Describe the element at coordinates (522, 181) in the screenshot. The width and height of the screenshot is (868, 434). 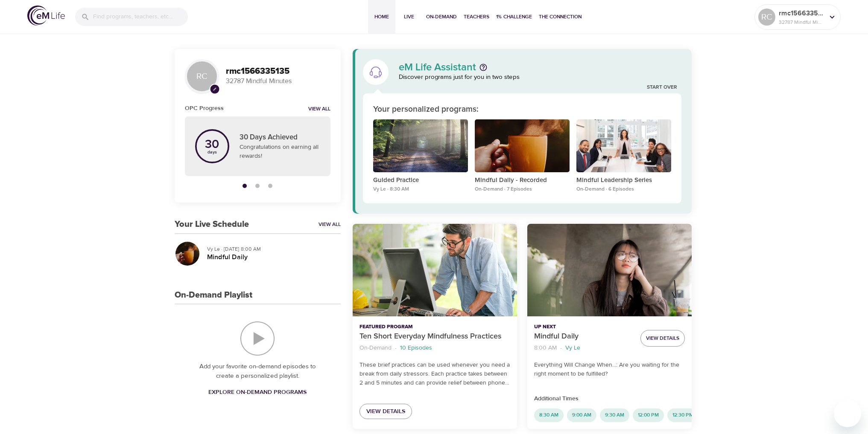
I see `p: Mindful Daily - Recorded` at that location.